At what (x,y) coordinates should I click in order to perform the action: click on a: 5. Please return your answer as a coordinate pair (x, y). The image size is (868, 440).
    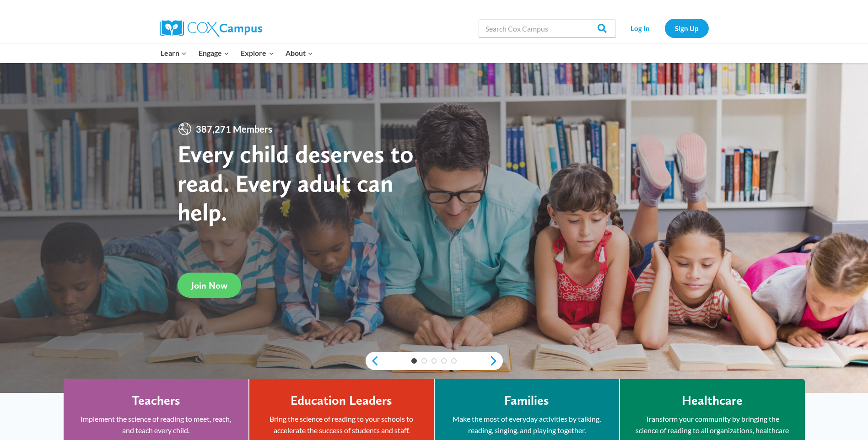
    Looking at the image, I should click on (454, 361).